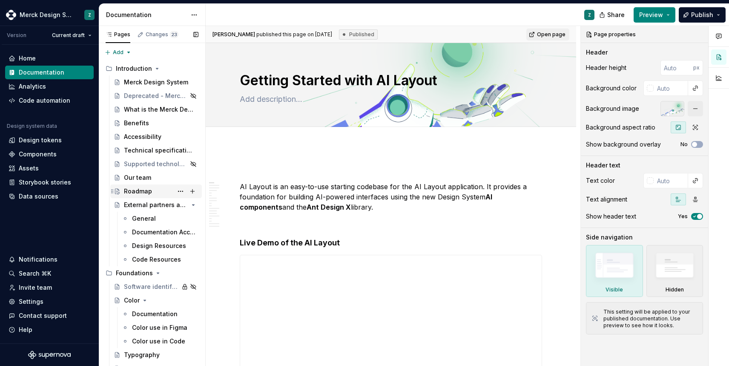 The image size is (729, 366). Describe the element at coordinates (118, 52) in the screenshot. I see `button: Add` at that location.